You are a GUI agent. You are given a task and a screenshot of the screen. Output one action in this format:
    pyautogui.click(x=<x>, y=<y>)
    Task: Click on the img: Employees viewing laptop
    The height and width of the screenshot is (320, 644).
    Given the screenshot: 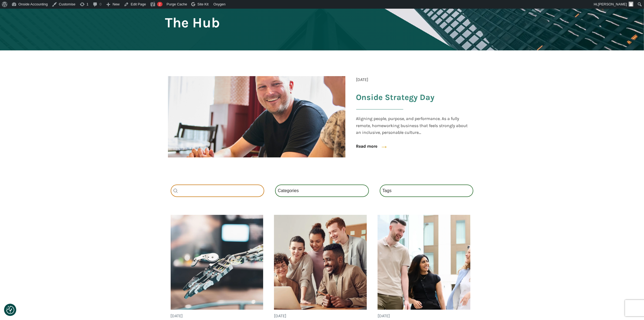 What is the action you would take?
    pyautogui.click(x=320, y=262)
    